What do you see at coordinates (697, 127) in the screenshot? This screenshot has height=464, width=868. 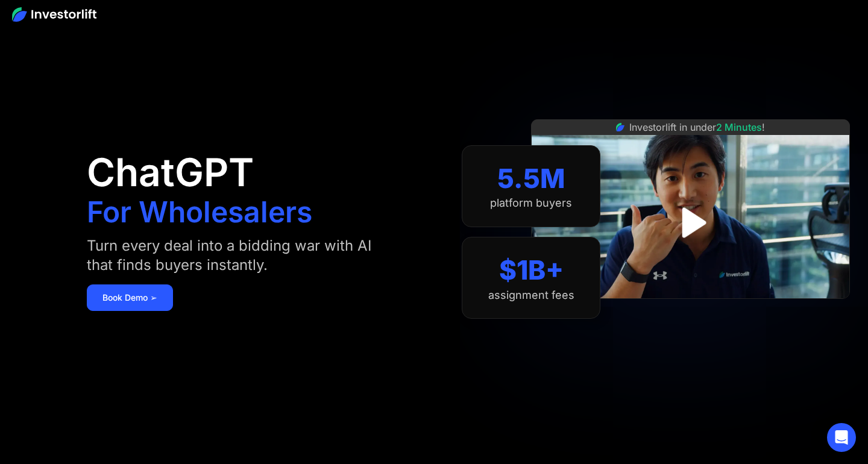 I see `div: Investorlift in under !` at bounding box center [697, 127].